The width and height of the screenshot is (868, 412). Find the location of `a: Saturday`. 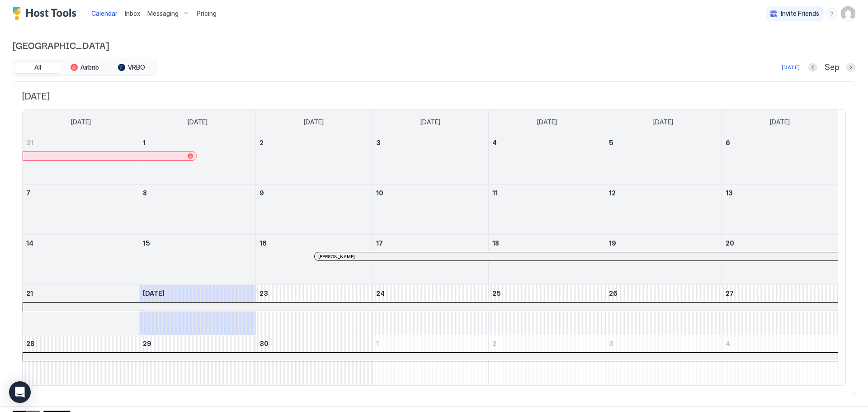

a: Saturday is located at coordinates (780, 122).